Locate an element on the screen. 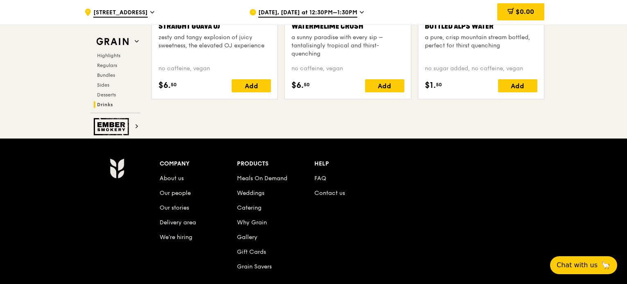 Image resolution: width=627 pixels, height=284 pixels. div: Straight Guava OJ is located at coordinates (214, 26).